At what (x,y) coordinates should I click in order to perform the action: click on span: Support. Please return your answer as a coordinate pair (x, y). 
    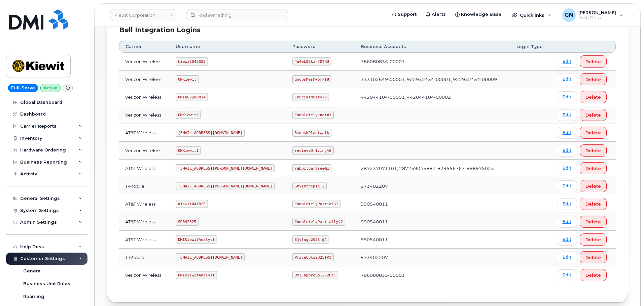
    Looking at the image, I should click on (407, 14).